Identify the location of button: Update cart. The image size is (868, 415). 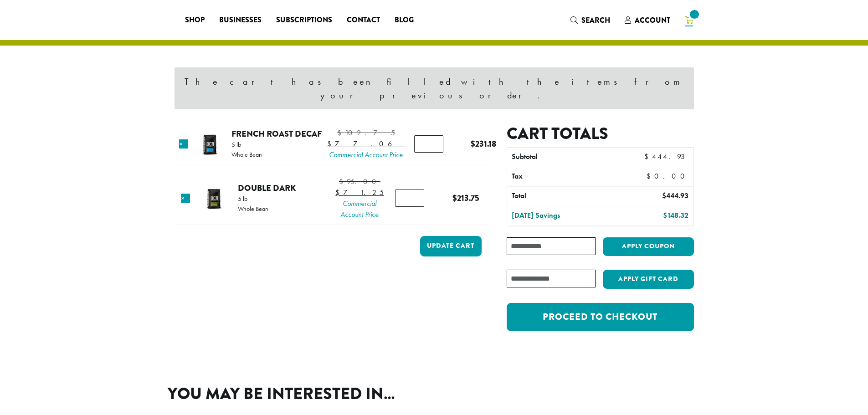
(451, 246).